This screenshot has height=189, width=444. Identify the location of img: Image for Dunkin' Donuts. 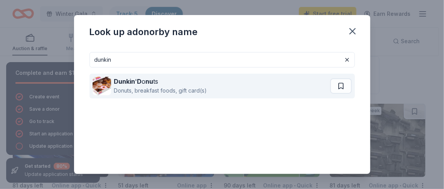
(102, 86).